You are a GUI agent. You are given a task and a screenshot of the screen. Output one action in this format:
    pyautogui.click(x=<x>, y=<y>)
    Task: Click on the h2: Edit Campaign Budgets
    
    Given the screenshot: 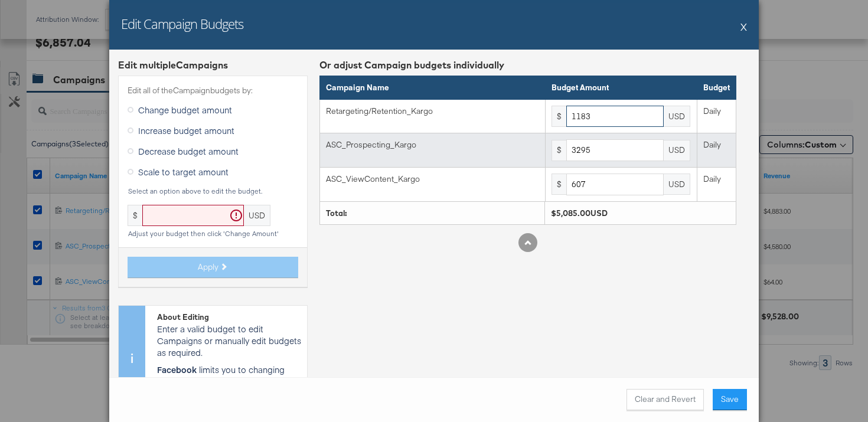 What is the action you would take?
    pyautogui.click(x=182, y=23)
    